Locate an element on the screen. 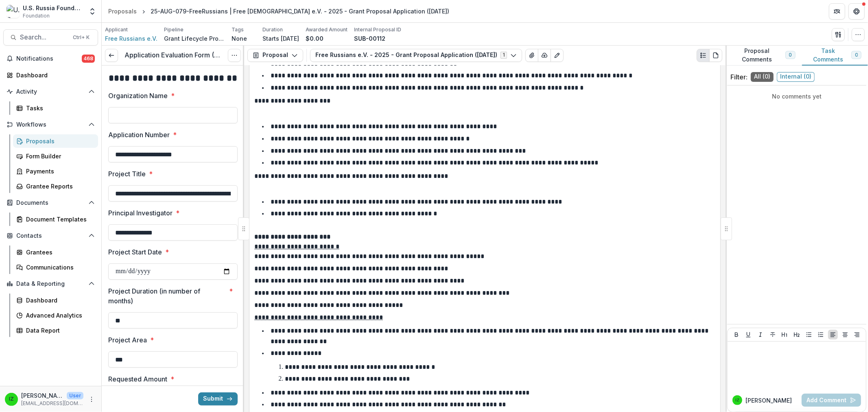 Image resolution: width=868 pixels, height=412 pixels. a: Communications is located at coordinates (55, 267).